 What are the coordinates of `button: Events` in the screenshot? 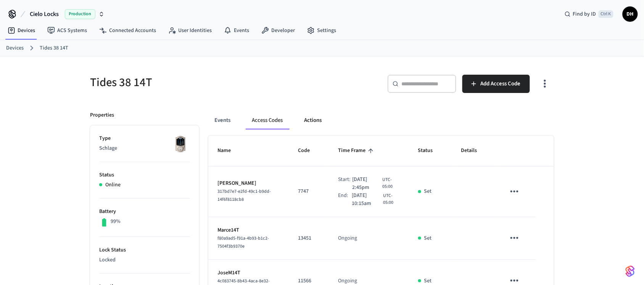 It's located at (222, 121).